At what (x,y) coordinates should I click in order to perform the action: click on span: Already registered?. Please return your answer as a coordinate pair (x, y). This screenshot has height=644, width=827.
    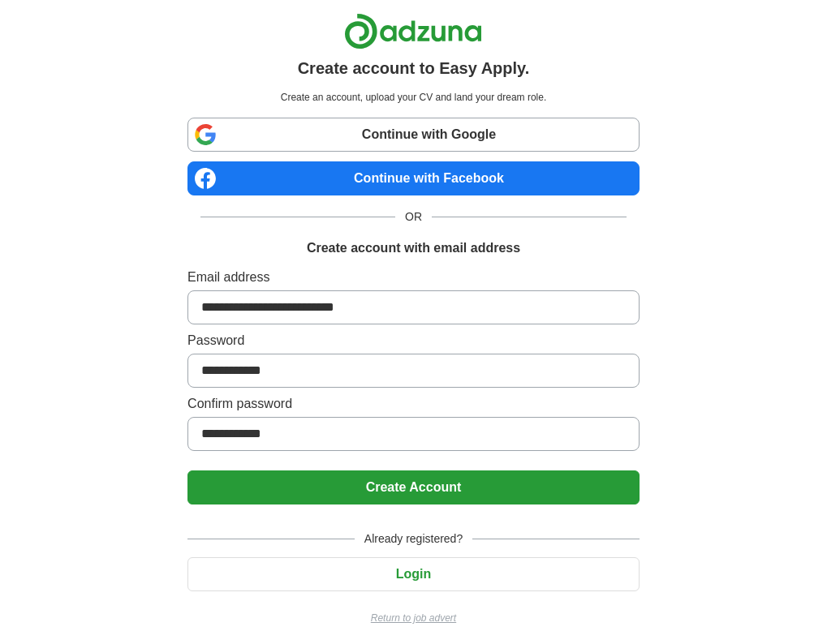
    Looking at the image, I should click on (413, 539).